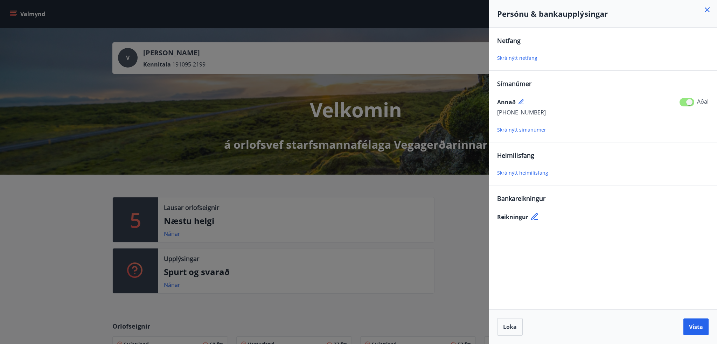 This screenshot has width=717, height=344. What do you see at coordinates (512, 217) in the screenshot?
I see `span: Reikningur` at bounding box center [512, 217].